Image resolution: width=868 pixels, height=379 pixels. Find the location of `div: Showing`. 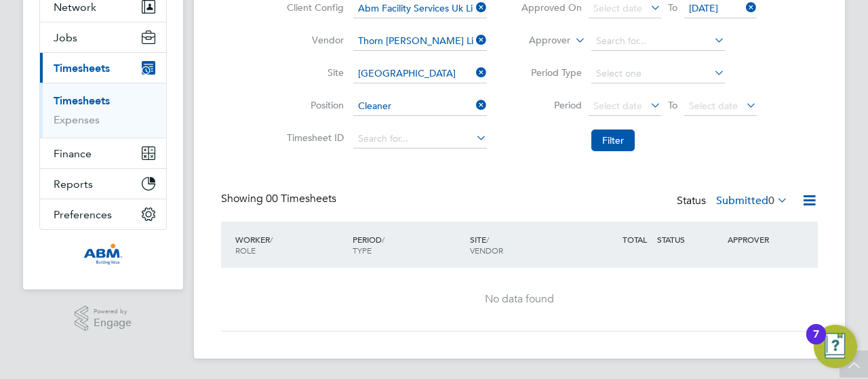

div: Showing is located at coordinates (280, 198).